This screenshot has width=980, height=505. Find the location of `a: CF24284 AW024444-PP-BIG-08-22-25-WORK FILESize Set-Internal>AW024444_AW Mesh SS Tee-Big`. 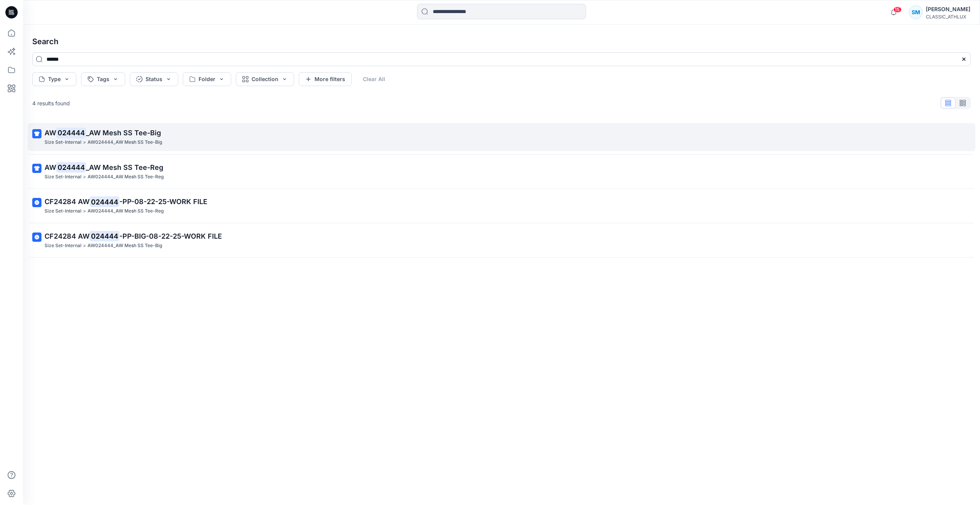

a: CF24284 AW024444-PP-BIG-08-22-25-WORK FILESize Set-Internal>AW024444_AW Mesh SS Tee-Big is located at coordinates (502, 240).